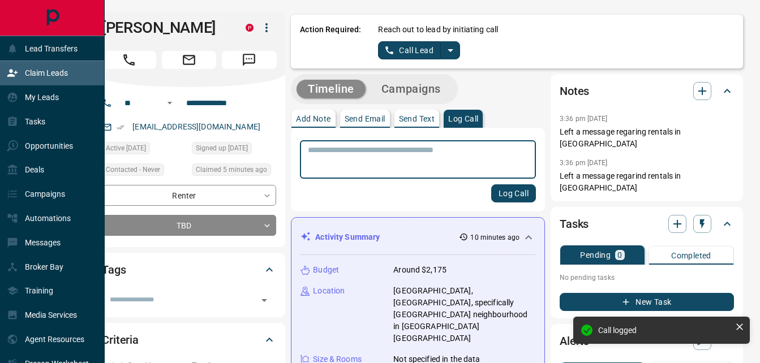  What do you see at coordinates (133, 170) in the screenshot?
I see `span: Contacted - Never` at bounding box center [133, 170].